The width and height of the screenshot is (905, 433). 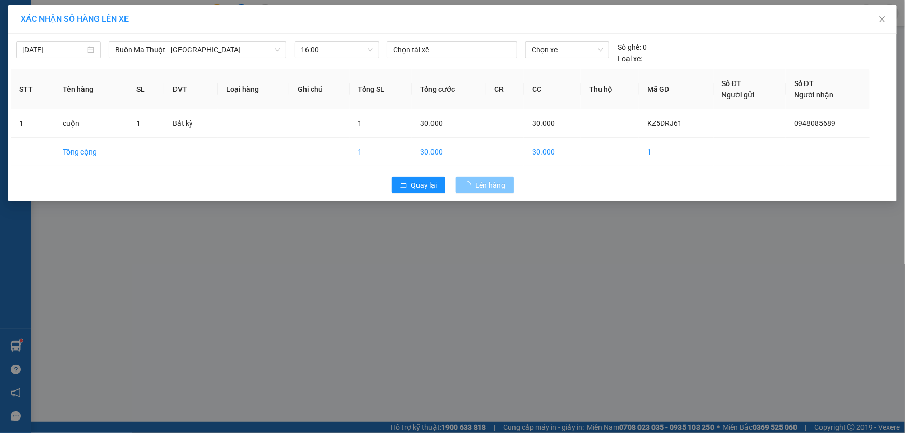 What do you see at coordinates (191, 89) in the screenshot?
I see `th: ĐVT` at bounding box center [191, 89].